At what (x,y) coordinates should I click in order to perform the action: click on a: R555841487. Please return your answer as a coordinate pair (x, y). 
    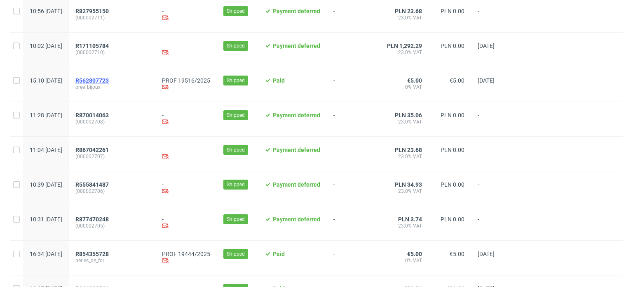
    Looking at the image, I should click on (93, 184).